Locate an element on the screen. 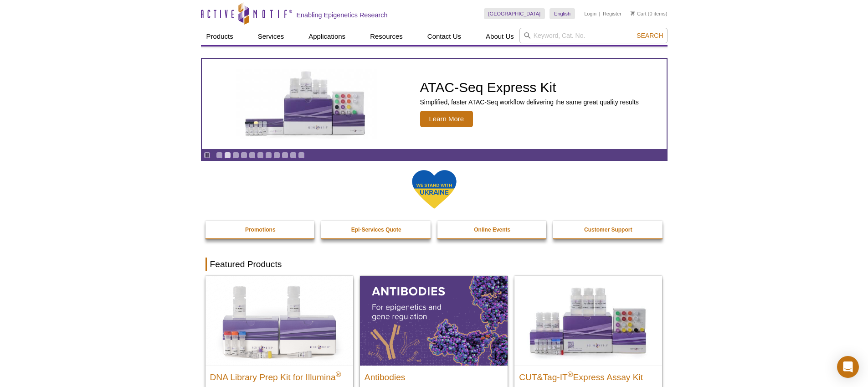  strong: Online Events is located at coordinates (492, 230).